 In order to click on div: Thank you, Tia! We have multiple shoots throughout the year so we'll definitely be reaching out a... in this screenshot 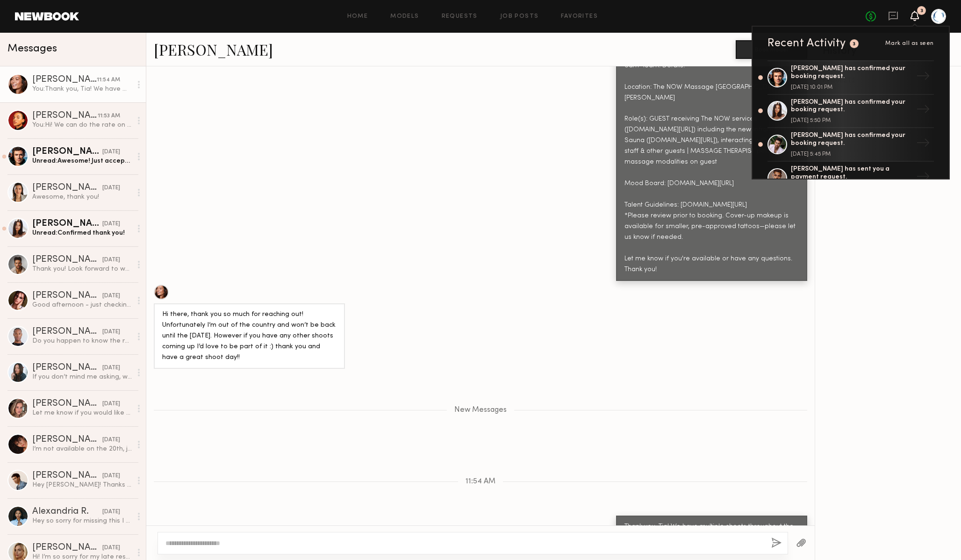, I will do `click(711, 537)`.